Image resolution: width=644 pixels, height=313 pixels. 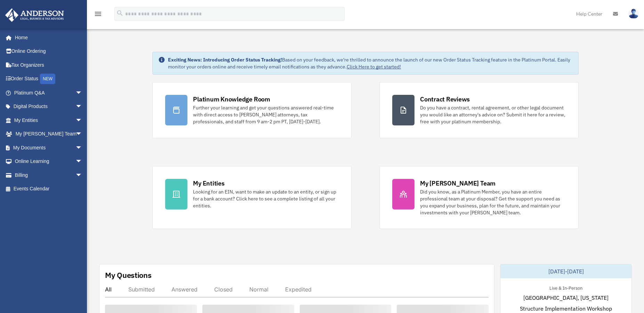 What do you see at coordinates (370, 63) in the screenshot?
I see `div: Based on your feedback, we're thrilled to announce the launch of our new Order Status Tracking fe...` at bounding box center [370, 63].